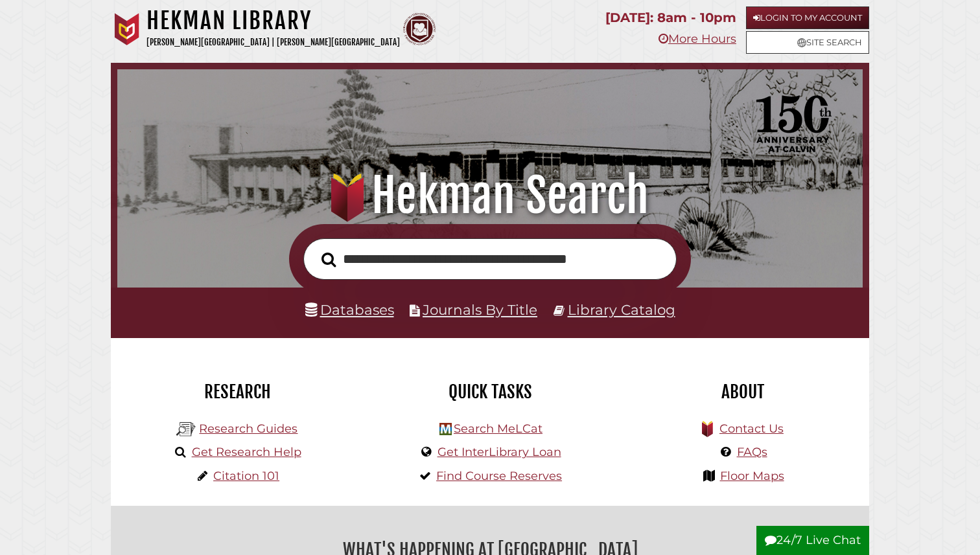  I want to click on img: Calvin Theological Seminary, so click(420, 29).